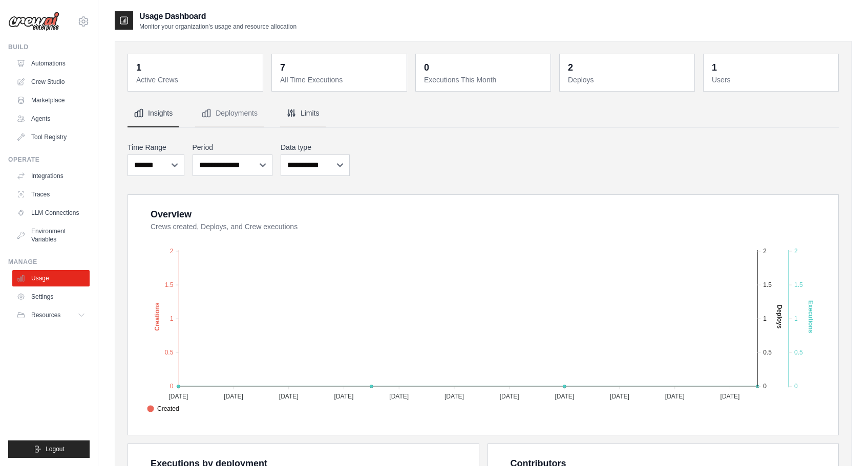 The width and height of the screenshot is (868, 466). What do you see at coordinates (218, 27) in the screenshot?
I see `p: Monitor your organization's usage and resource allocation` at bounding box center [218, 27].